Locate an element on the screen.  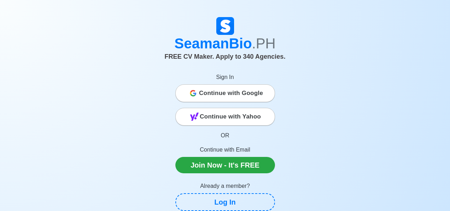
button: Continue with Google is located at coordinates (225, 93).